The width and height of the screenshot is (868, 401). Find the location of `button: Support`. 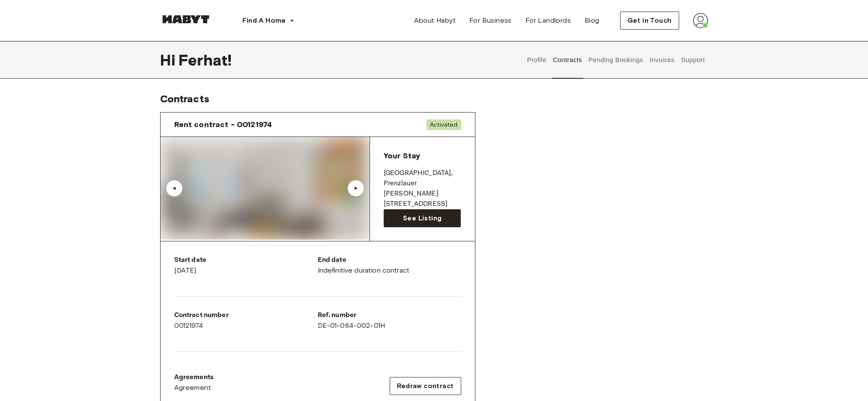

button: Support is located at coordinates (692, 60).